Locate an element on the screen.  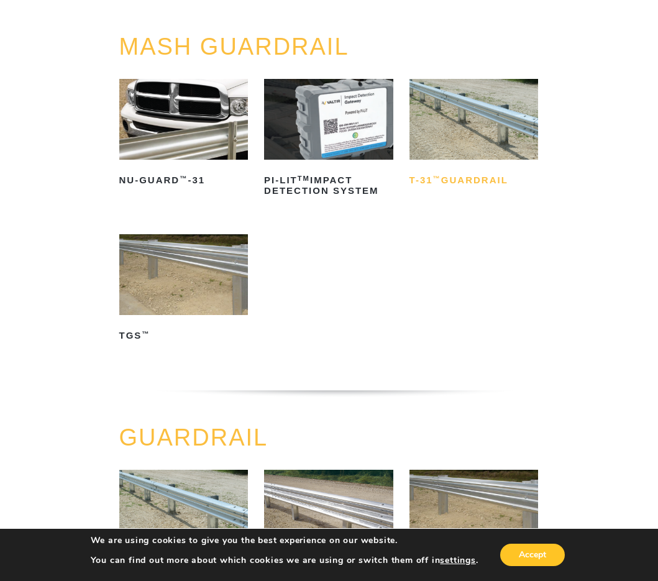
a: PI-LITTMImpact Detection System is located at coordinates (328, 140).